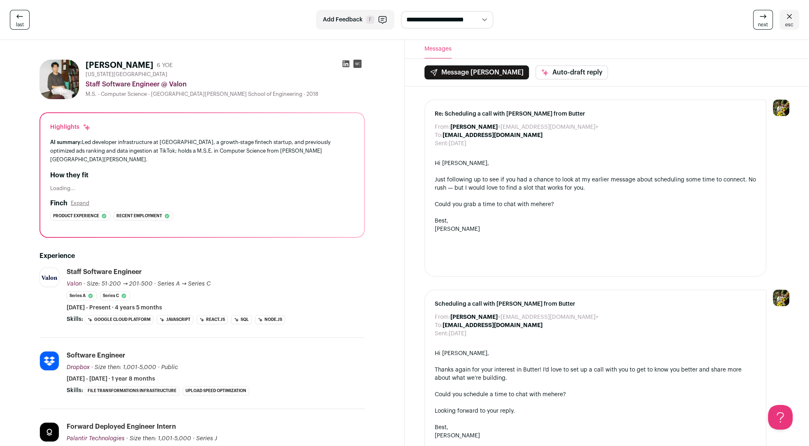 The image size is (809, 446). I want to click on div: Looking forward to your reply., so click(596, 411).